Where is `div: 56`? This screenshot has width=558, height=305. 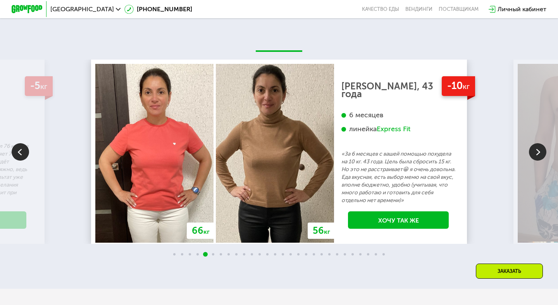
div: 56 is located at coordinates (321, 231).